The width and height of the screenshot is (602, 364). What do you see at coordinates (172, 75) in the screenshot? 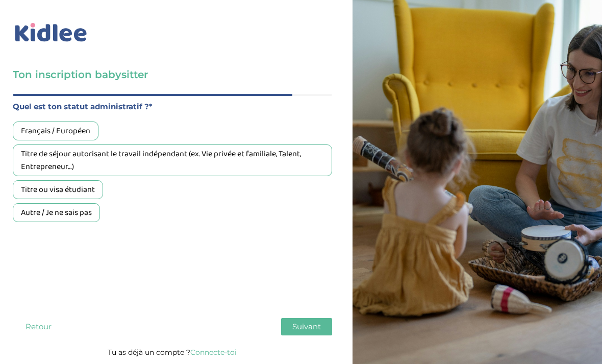
I see `h3: Ton inscription babysitter` at bounding box center [172, 75].